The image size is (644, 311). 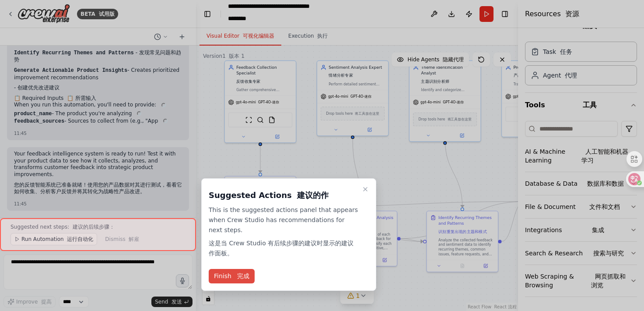 What do you see at coordinates (284, 234) in the screenshot?
I see `p: This is the suggested actions panel that appears when Crew Studio has recommendations for next st...` at bounding box center [284, 234].